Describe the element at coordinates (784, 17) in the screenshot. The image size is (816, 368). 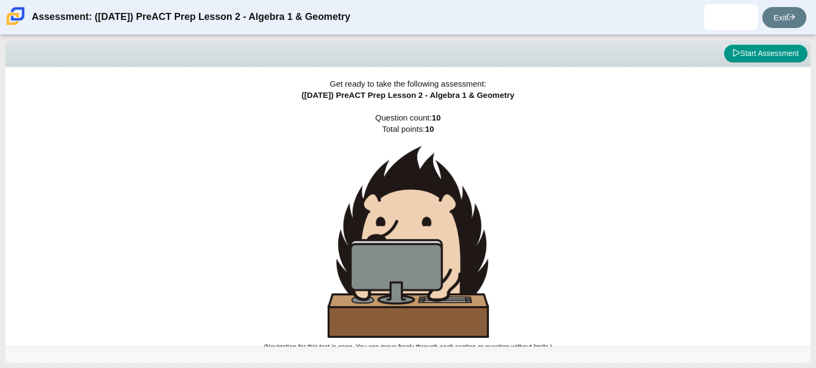
I see `a: Exit` at that location.